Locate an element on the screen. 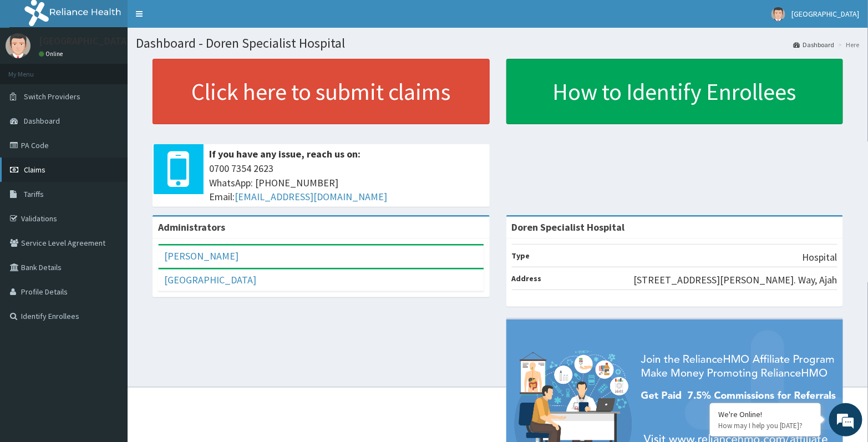  span: Dashboard is located at coordinates (41, 121).